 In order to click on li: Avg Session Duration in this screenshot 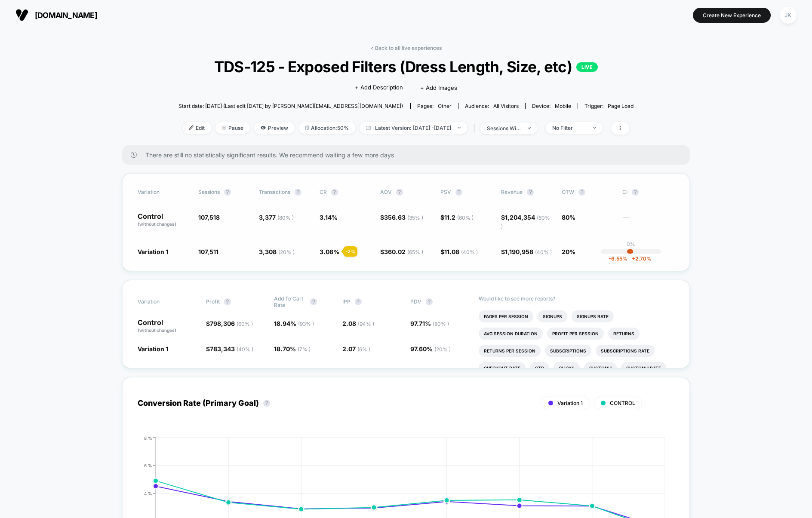, I will do `click(511, 334)`.